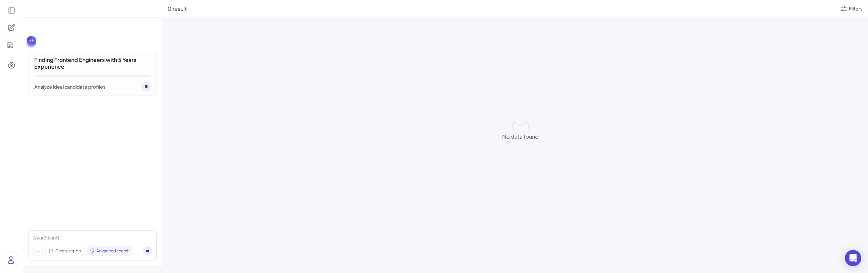  Describe the element at coordinates (68, 252) in the screenshot. I see `span: Create report` at that location.